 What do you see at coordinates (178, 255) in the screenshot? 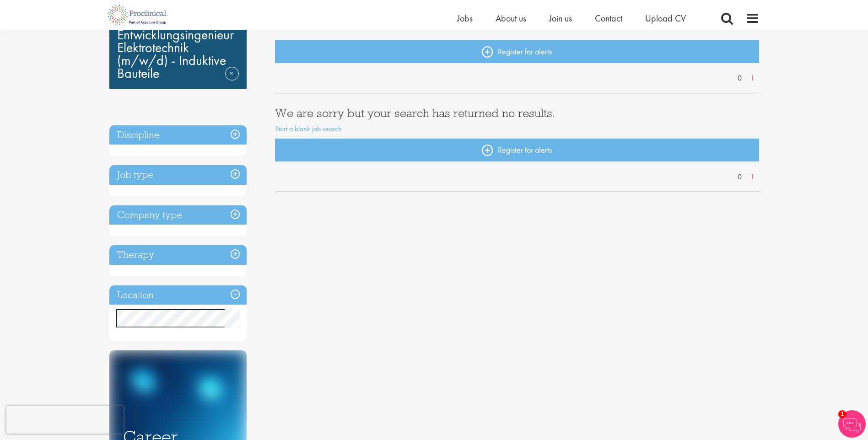
I see `h3: Therapy` at bounding box center [178, 255].